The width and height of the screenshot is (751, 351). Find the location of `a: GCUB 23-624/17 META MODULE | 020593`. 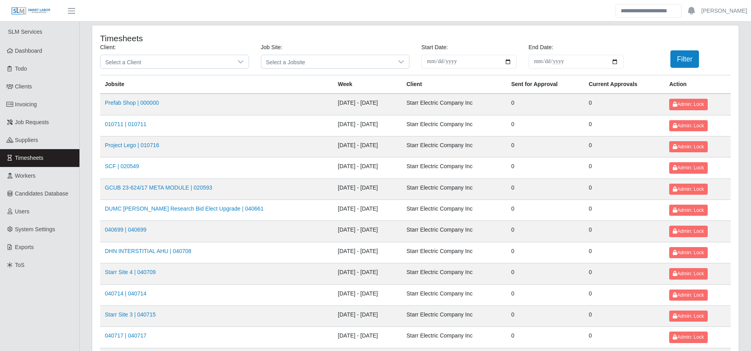

a: GCUB 23-624/17 META MODULE | 020593 is located at coordinates (158, 188).